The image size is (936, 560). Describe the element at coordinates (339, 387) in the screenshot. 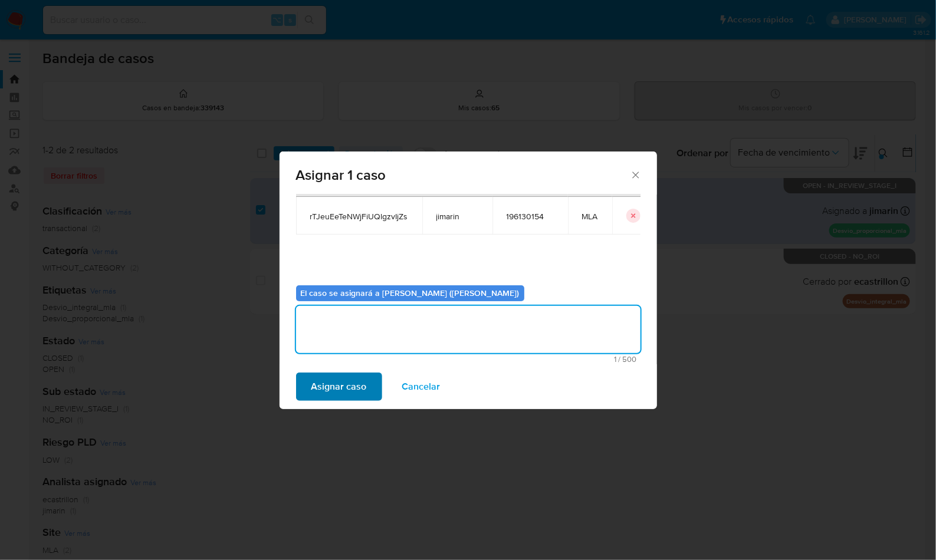

I see `span: Asignar caso` at that location.